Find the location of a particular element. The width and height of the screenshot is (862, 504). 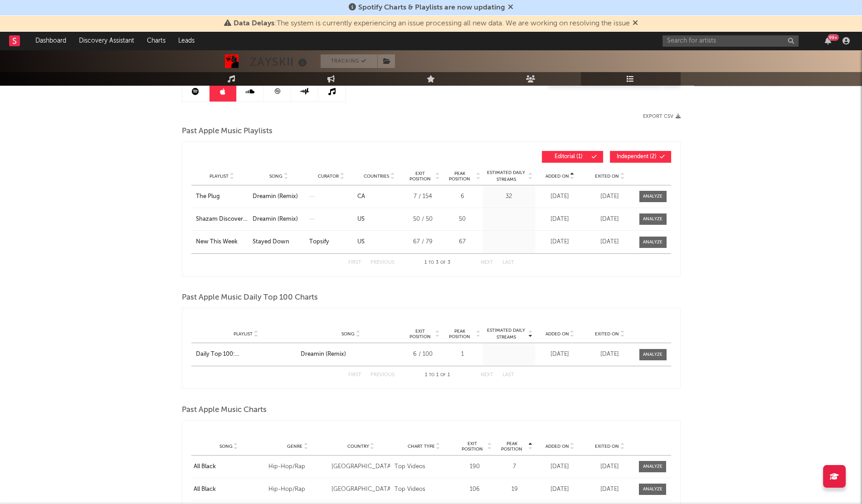

a: Discovery Assistant is located at coordinates (107, 41).